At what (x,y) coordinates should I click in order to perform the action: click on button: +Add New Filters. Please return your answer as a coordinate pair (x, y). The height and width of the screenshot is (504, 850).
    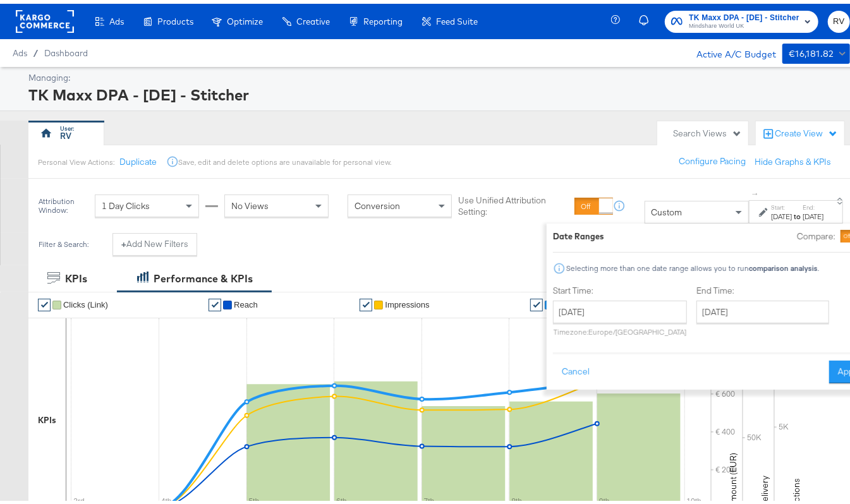
    Looking at the image, I should click on (155, 240).